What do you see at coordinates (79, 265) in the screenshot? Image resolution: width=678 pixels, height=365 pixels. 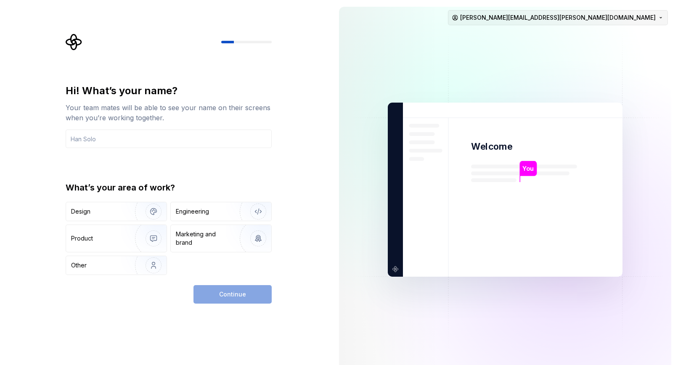 I see `div: Other` at bounding box center [79, 265].